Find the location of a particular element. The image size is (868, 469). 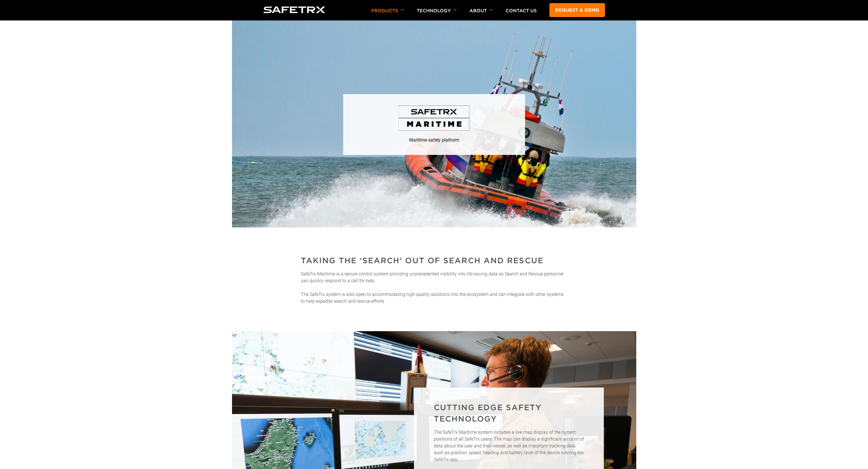

img: Logo SafeTrx is located at coordinates (294, 10).